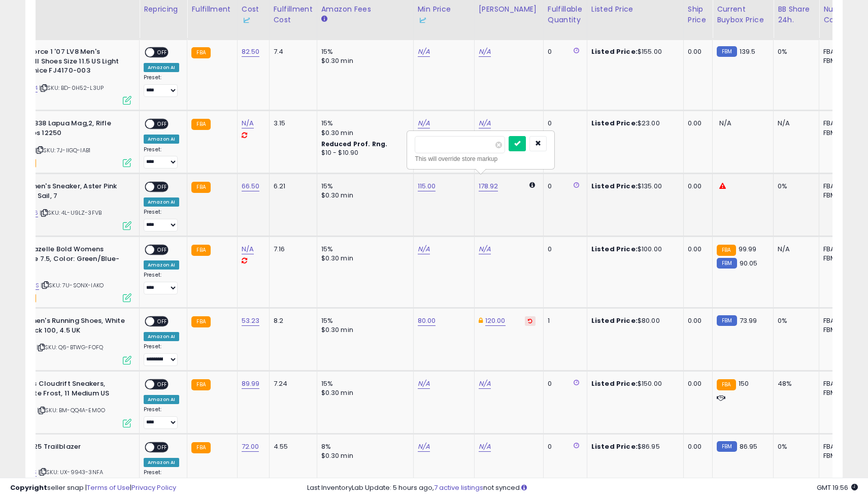 The image size is (868, 498). I want to click on b: A-ZOOM 338 Lapua Mag,2, Rifle Snap Caps 12250, so click(63, 129).